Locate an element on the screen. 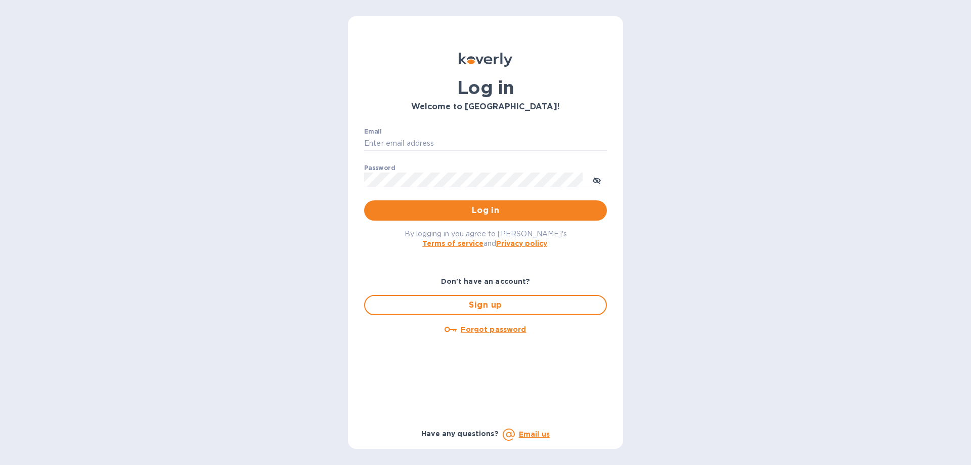 The height and width of the screenshot is (465, 971). u: Forgot password is located at coordinates (493, 329).